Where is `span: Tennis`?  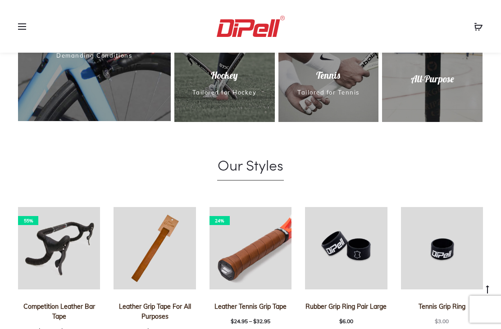 span: Tennis is located at coordinates (328, 76).